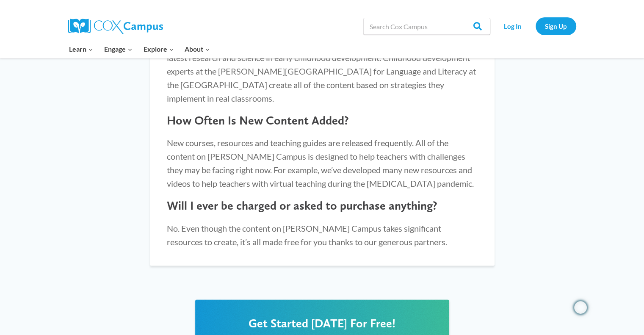  What do you see at coordinates (139, 49) in the screenshot?
I see `nav: Primary Navigation` at bounding box center [139, 49].